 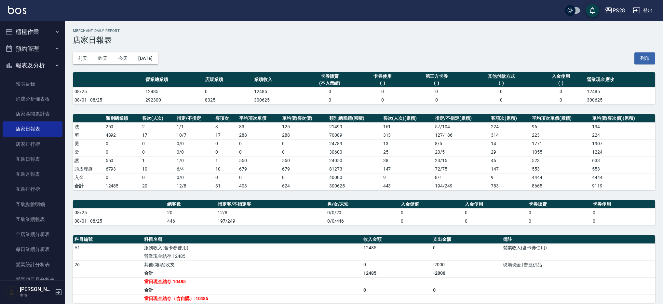 What do you see at coordinates (466, 273) in the screenshot?
I see `td: -2000` at bounding box center [466, 273].